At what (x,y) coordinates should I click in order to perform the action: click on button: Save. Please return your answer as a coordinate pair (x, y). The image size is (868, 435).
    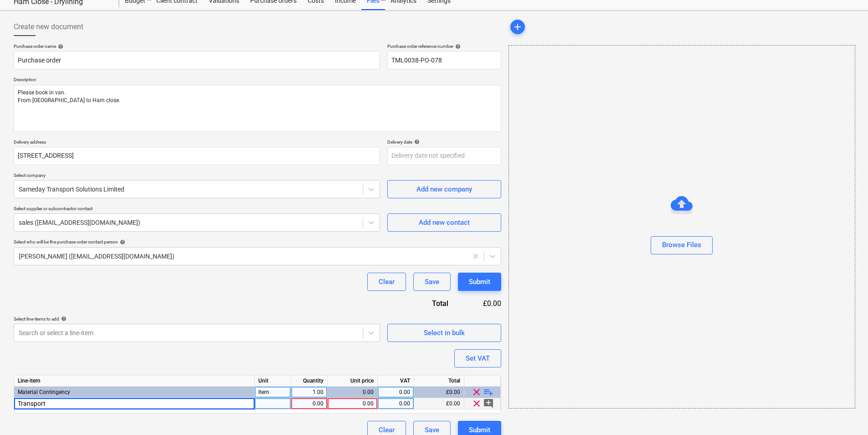
    Looking at the image, I should click on (432, 281).